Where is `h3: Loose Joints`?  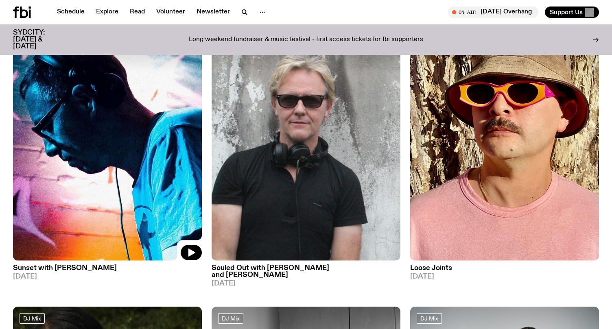
h3: Loose Joints is located at coordinates (505, 268).